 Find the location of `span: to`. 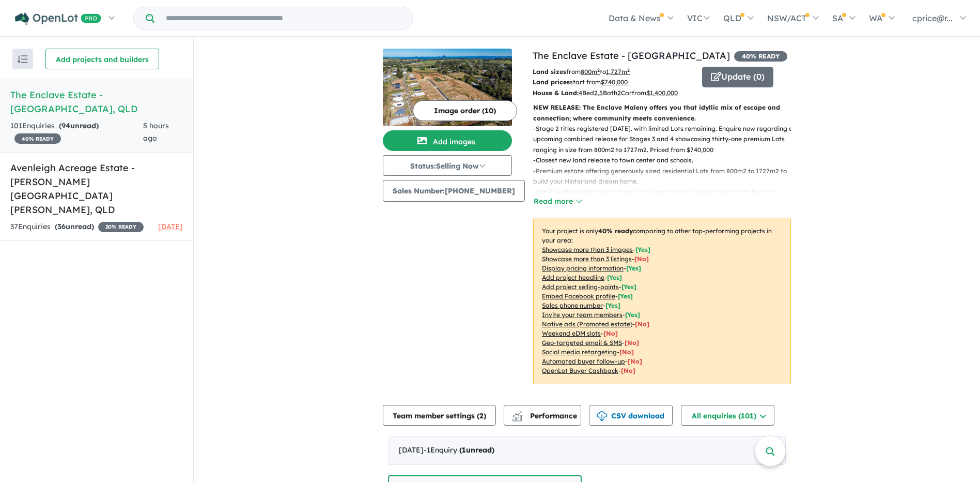

span: to is located at coordinates (615, 71).